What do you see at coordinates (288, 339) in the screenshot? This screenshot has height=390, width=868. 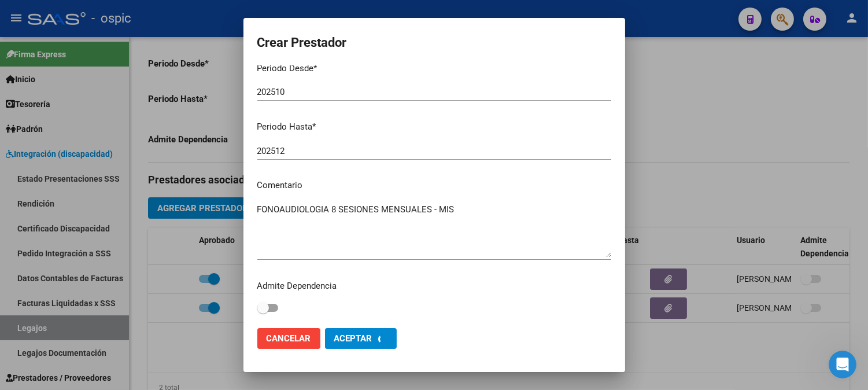 I see `span: Cancelar` at bounding box center [288, 339].